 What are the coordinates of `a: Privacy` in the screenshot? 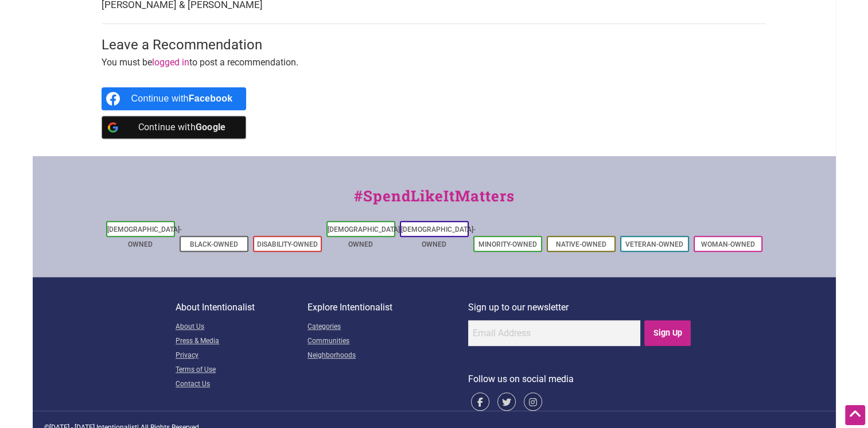 It's located at (242, 356).